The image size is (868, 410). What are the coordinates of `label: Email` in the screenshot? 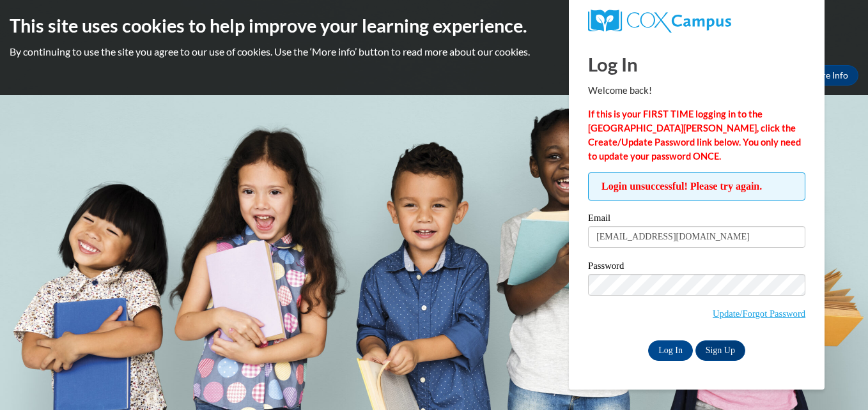 It's located at (697, 220).